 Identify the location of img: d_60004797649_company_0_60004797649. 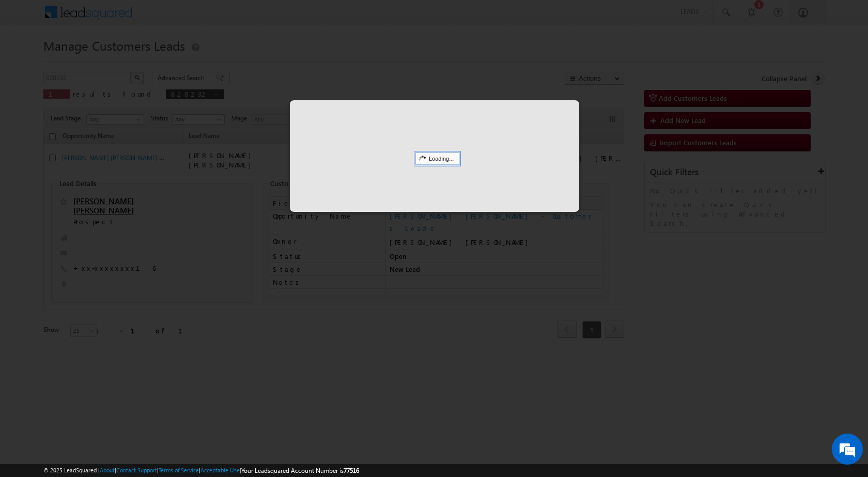
(30, 61).